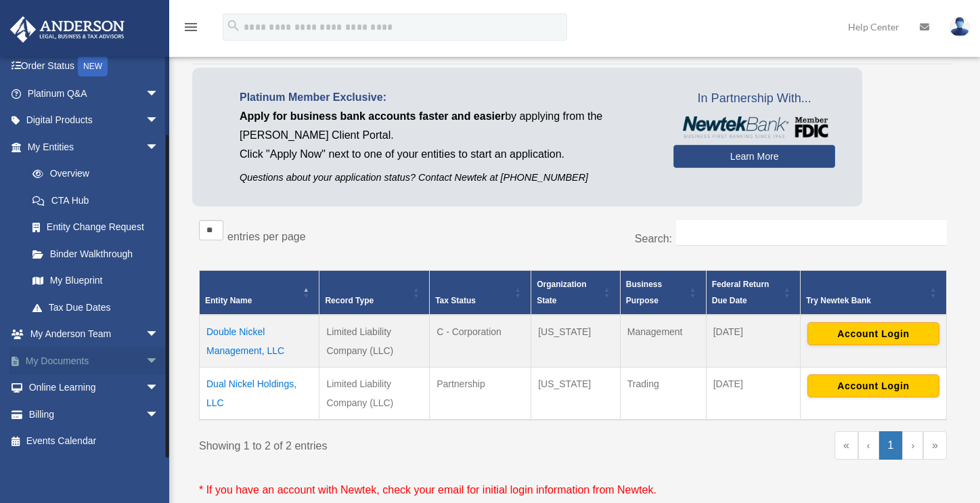 Image resolution: width=980 pixels, height=503 pixels. What do you see at coordinates (865, 300) in the screenshot?
I see `div: Try Newtek Bank` at bounding box center [865, 300].